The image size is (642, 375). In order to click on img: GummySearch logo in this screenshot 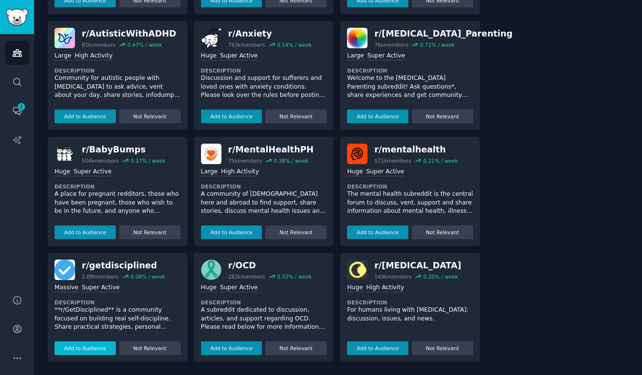, I will do `click(17, 17)`.